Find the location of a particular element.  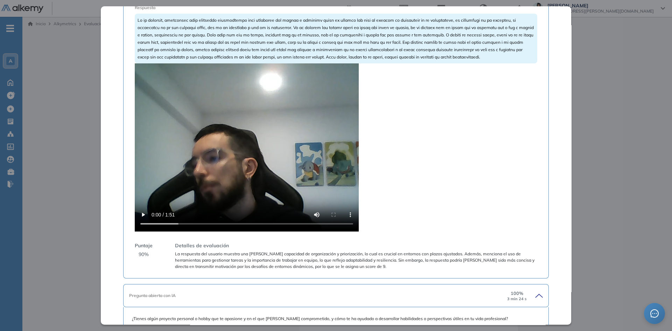

span: 90 % is located at coordinates (144, 254).